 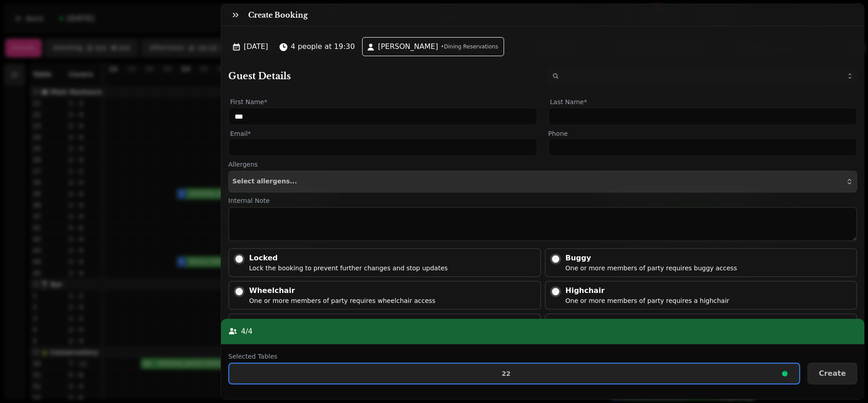 I want to click on button: Create, so click(x=832, y=373).